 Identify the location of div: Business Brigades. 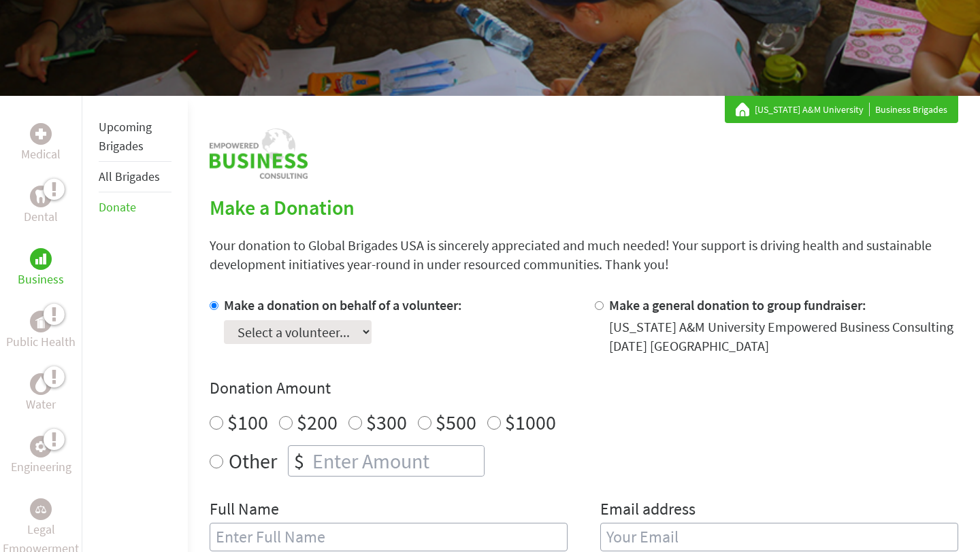
(841, 109).